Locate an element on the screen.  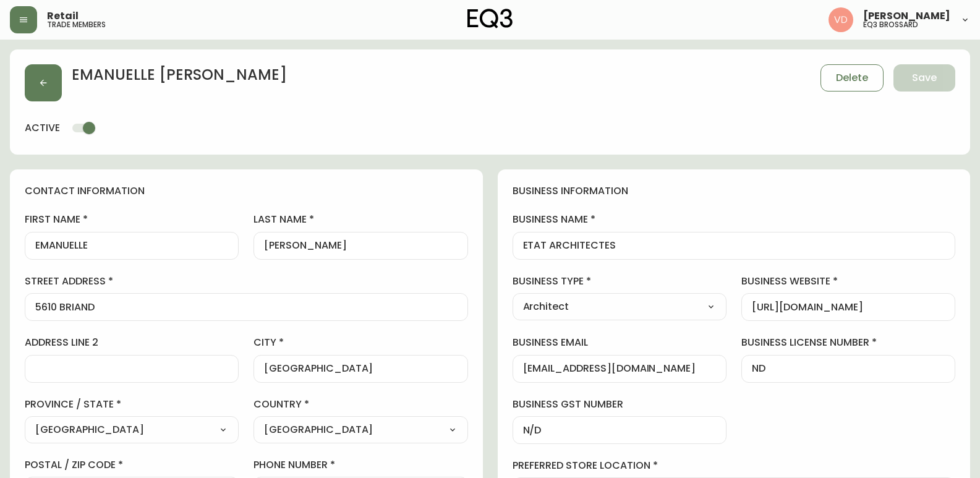
label: preferred store location is located at coordinates (734, 466).